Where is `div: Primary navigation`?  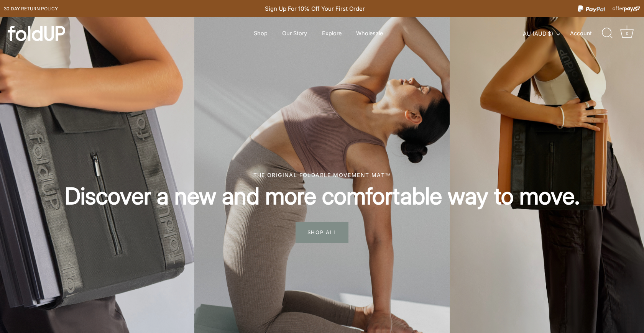
div: Primary navigation is located at coordinates (318, 34).